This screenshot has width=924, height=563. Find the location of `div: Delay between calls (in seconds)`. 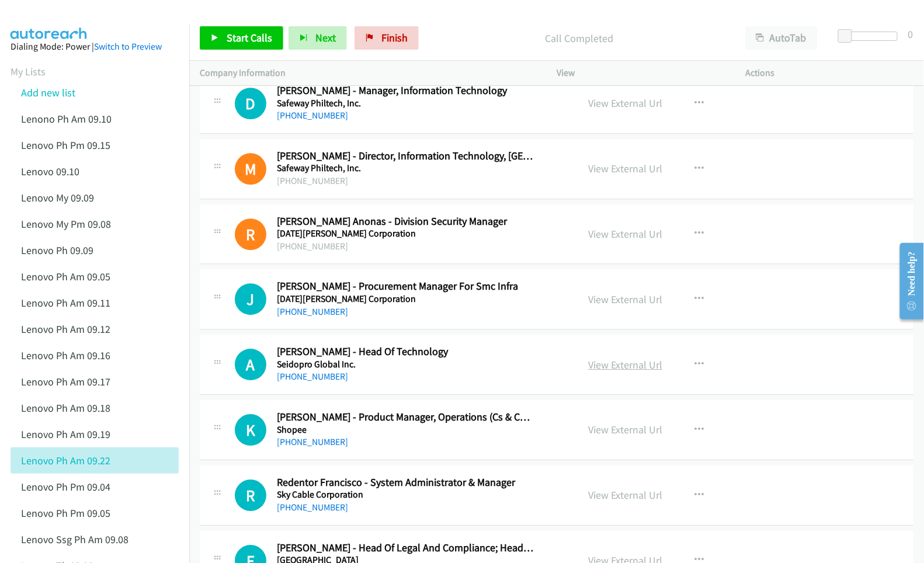

div: Delay between calls (in seconds) is located at coordinates (871, 36).